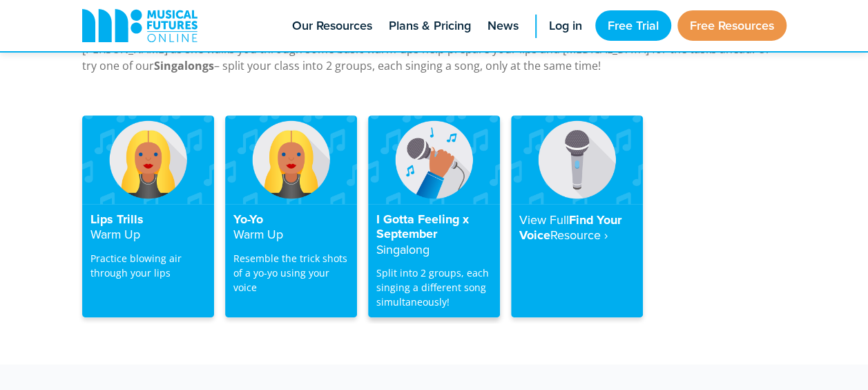  I want to click on span: News, so click(503, 25).